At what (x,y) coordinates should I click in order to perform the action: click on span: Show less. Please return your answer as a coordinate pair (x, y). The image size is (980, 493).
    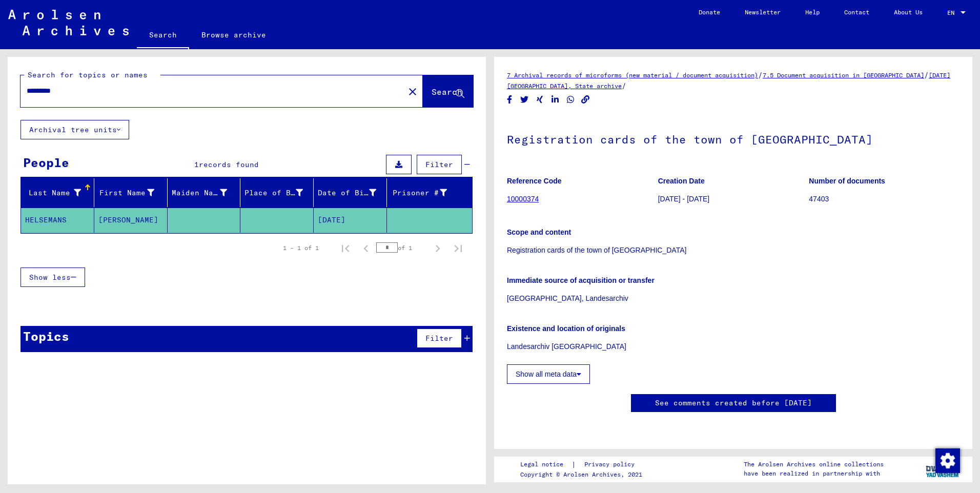
    Looking at the image, I should click on (50, 277).